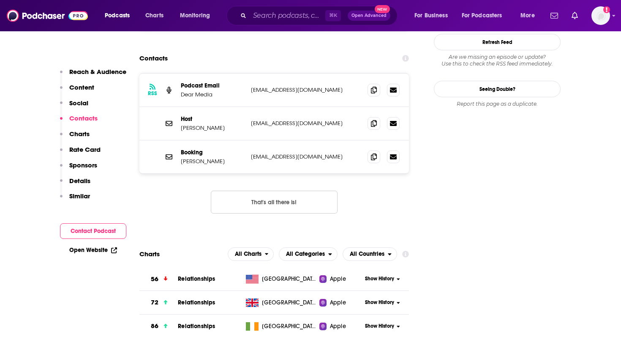 This screenshot has width=621, height=337. I want to click on span: All Charts, so click(248, 254).